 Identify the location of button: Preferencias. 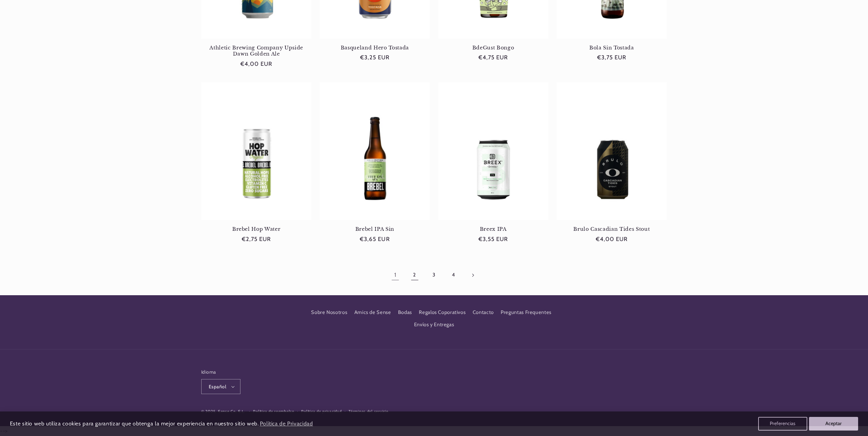
(783, 423).